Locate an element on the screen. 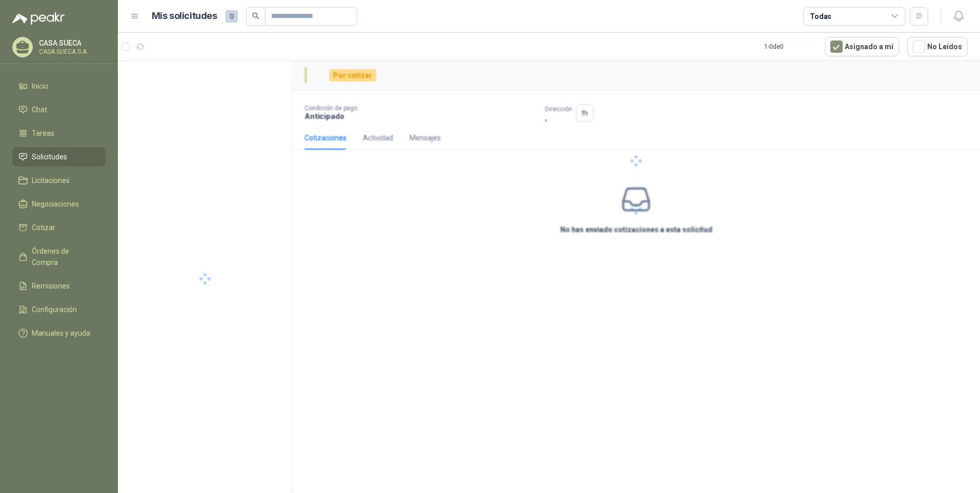 This screenshot has width=980, height=493. span: Chat is located at coordinates (39, 109).